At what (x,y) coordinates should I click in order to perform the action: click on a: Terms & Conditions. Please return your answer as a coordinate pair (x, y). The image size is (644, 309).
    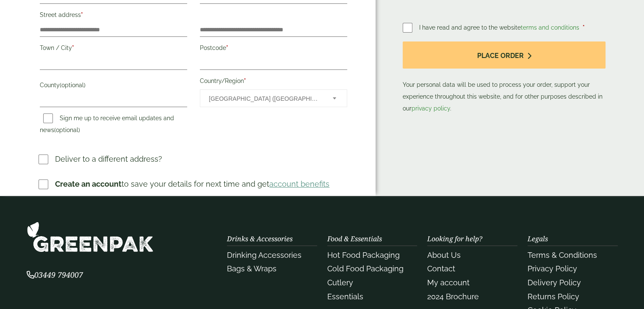
    Looking at the image, I should click on (563, 255).